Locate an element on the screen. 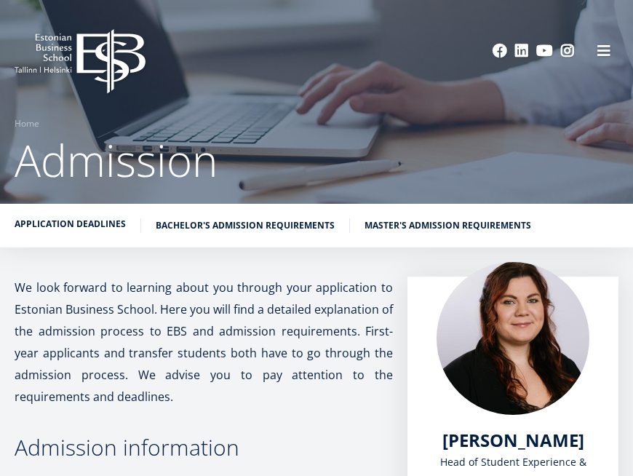 Image resolution: width=633 pixels, height=476 pixels. a: Youtube is located at coordinates (544, 51).